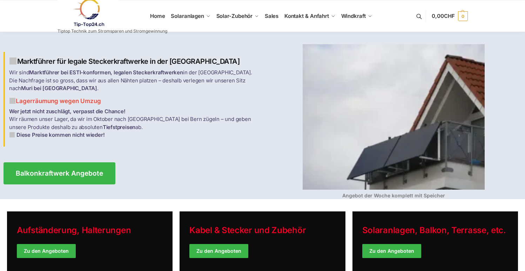 The image size is (525, 271). What do you see at coordinates (12, 135) in the screenshot?
I see `img: Home 3` at bounding box center [12, 135].